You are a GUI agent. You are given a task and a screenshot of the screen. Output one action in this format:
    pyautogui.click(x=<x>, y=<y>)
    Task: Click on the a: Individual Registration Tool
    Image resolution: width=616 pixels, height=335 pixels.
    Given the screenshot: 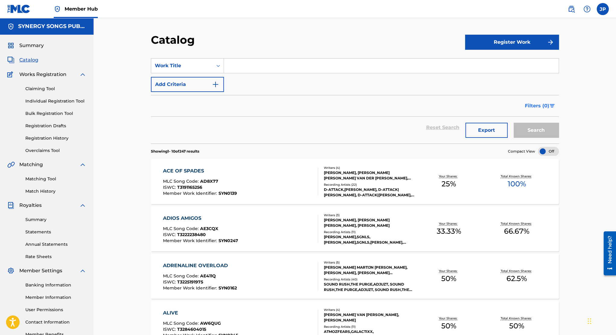 What is the action you would take?
    pyautogui.click(x=56, y=101)
    